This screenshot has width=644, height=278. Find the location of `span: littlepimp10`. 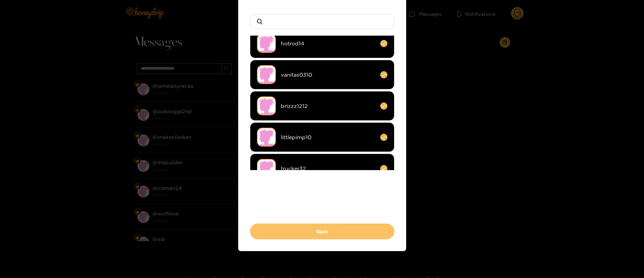

span: littlepimp10 is located at coordinates (328, 137).